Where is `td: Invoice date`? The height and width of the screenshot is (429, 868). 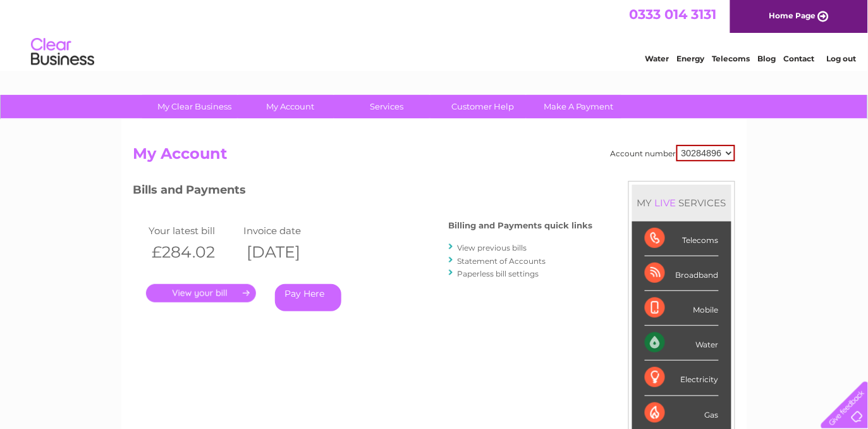 td: Invoice date is located at coordinates (288, 230).